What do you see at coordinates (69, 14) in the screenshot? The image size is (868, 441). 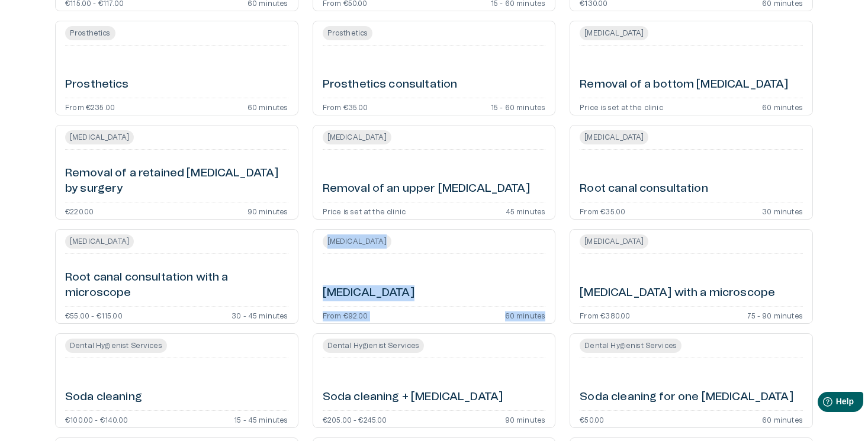 I see `span: Help` at bounding box center [69, 14].